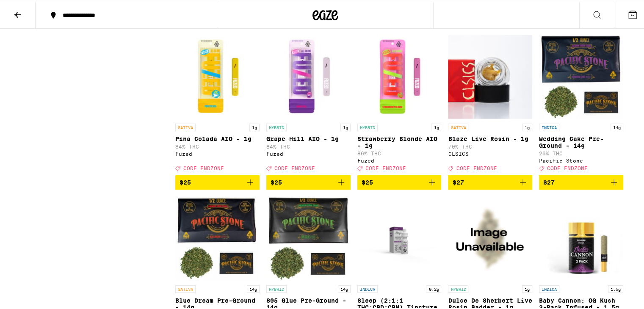 The width and height of the screenshot is (644, 309). What do you see at coordinates (217, 137) in the screenshot?
I see `p: Pina Colada AIO - 1g` at bounding box center [217, 137].